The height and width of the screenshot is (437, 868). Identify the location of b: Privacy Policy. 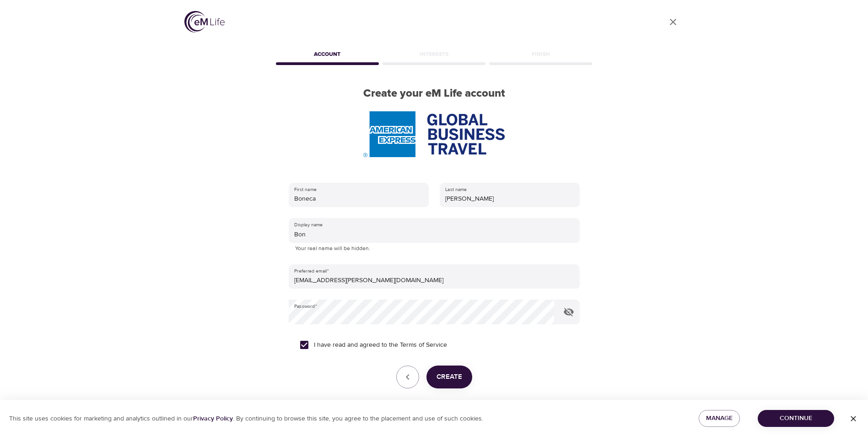
(213, 418).